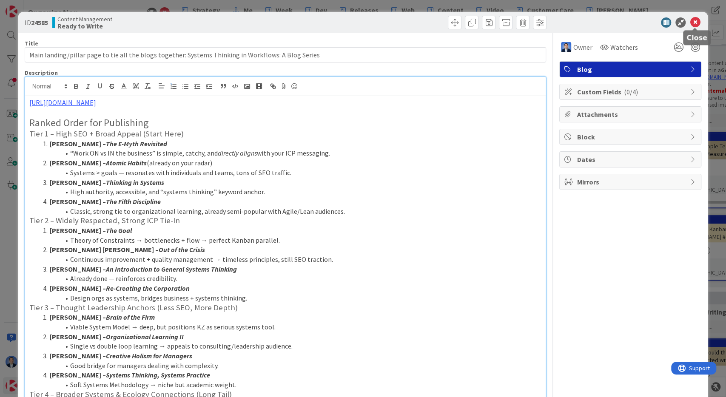 The width and height of the screenshot is (726, 397). What do you see at coordinates (631, 114) in the screenshot?
I see `span: Attachments` at bounding box center [631, 114].